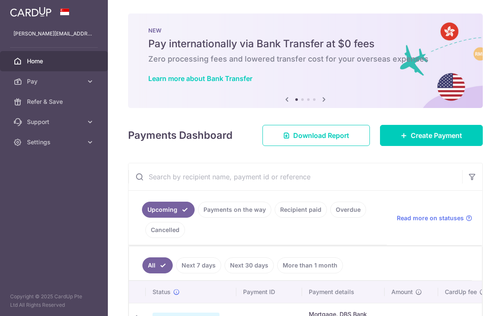  I want to click on span: Download Report, so click(321, 135).